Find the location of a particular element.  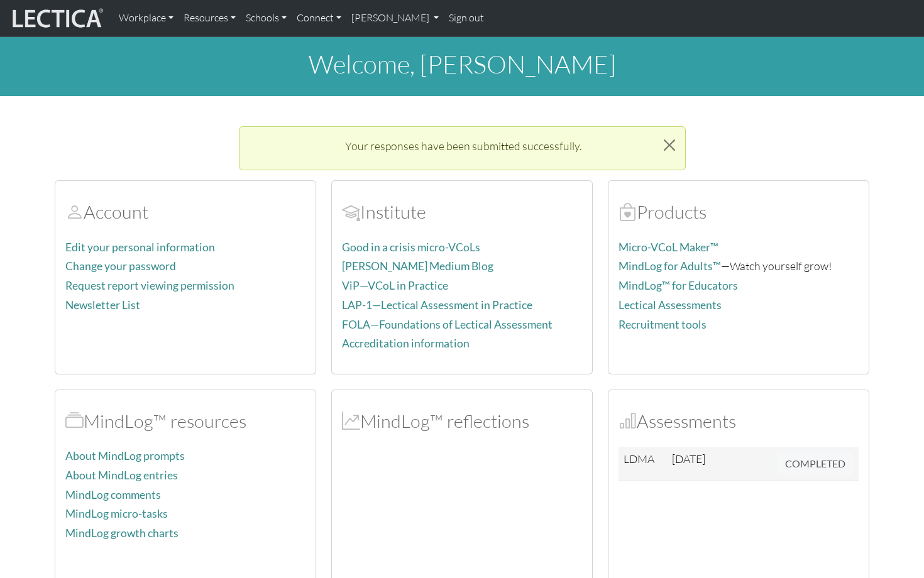

p: —Watch yourself grow! is located at coordinates (739, 266).